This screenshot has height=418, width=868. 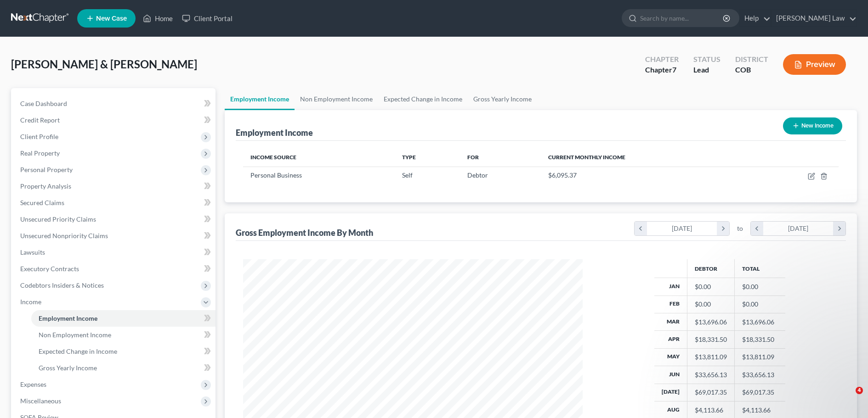 I want to click on div: Lead, so click(x=706, y=70).